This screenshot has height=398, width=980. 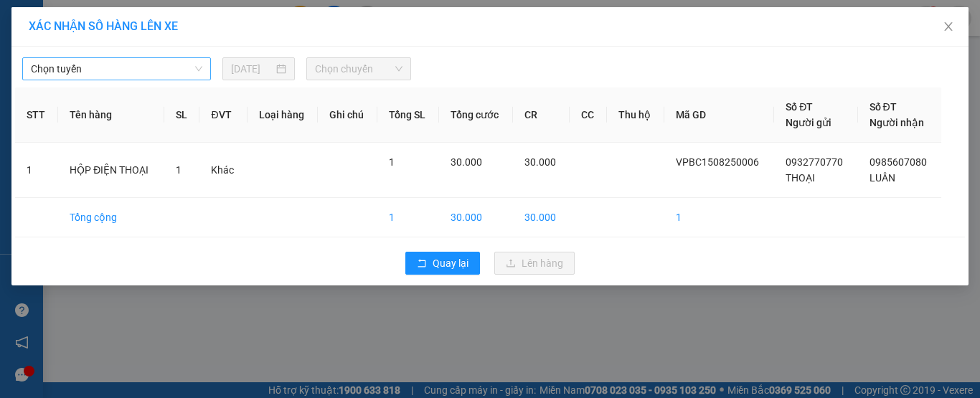 I want to click on td: Khác, so click(x=223, y=170).